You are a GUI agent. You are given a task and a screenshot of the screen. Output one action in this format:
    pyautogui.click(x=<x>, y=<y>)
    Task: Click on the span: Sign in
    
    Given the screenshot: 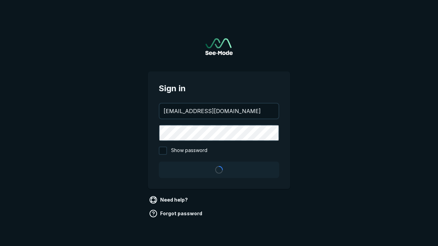 What is the action you would take?
    pyautogui.click(x=219, y=89)
    